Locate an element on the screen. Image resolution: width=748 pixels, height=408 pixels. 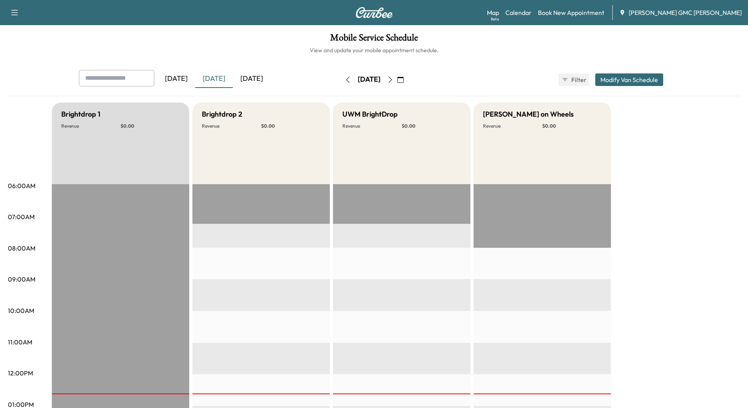
p: 11:00AM is located at coordinates (20, 342).